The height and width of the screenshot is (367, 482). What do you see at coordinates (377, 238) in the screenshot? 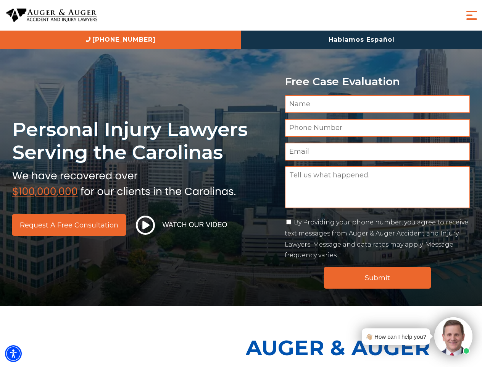
I see `label: By Providing your phone number, you agree to receive text messages from Auger & Auger Accident an...` at bounding box center [377, 238].